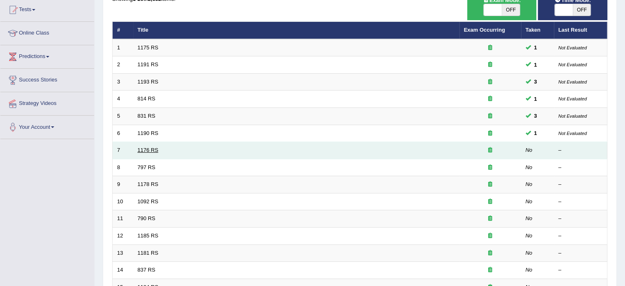 The height and width of the screenshot is (286, 625). What do you see at coordinates (484, 30) in the screenshot?
I see `a: Exam Occurring` at bounding box center [484, 30].